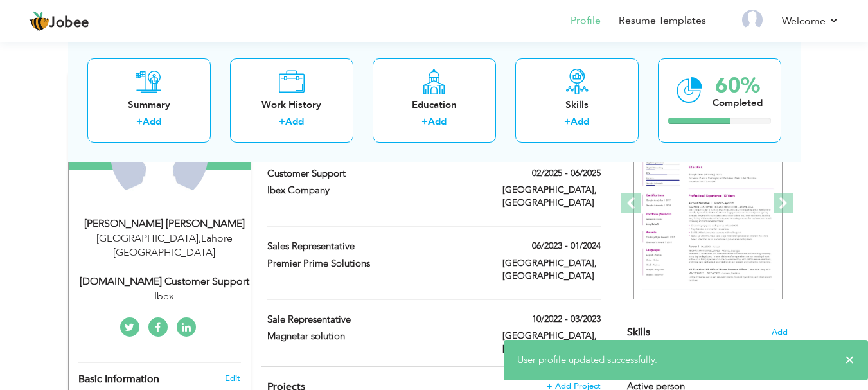 This screenshot has height=390, width=868. What do you see at coordinates (566, 174) in the screenshot?
I see `label: 02/2025 - 06/2025` at bounding box center [566, 174].